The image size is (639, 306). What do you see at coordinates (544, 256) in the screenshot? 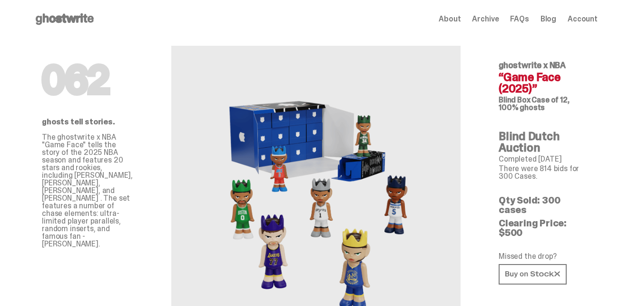
I see `p: Missed the drop?` at bounding box center [544, 256].